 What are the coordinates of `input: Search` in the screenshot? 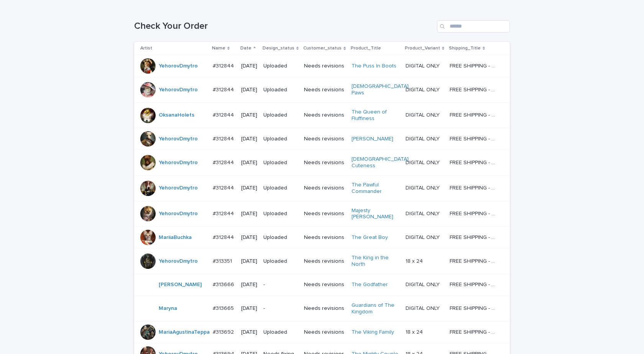 It's located at (473, 26).